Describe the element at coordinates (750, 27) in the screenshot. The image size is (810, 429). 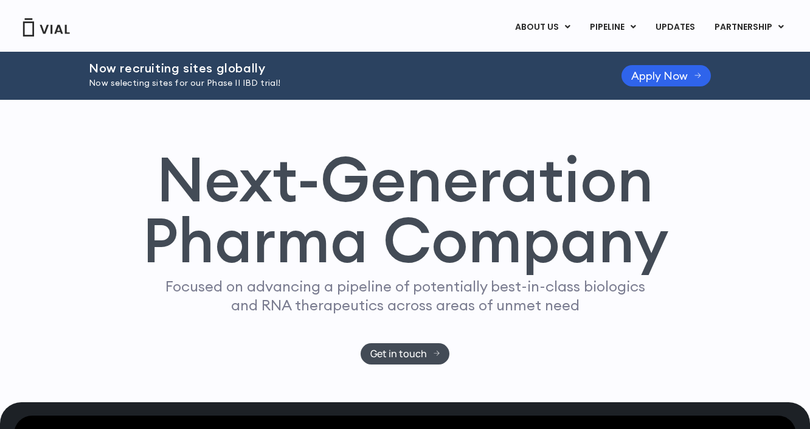
I see `a: PARTNERSHIPMenu Toggle` at that location.